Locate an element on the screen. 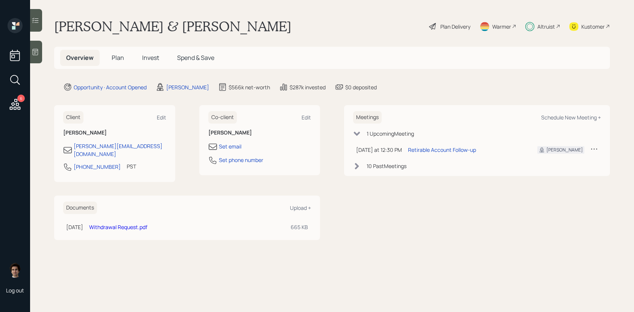 The image size is (634, 312). div: Set phone number is located at coordinates (241, 160).